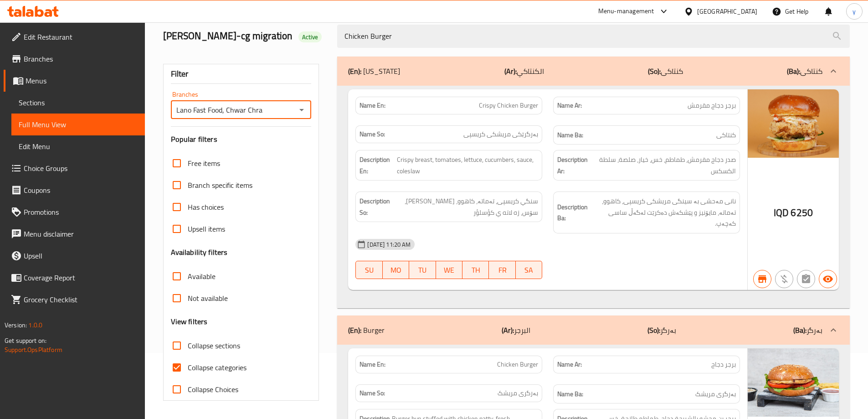 The width and height of the screenshot is (868, 419). What do you see at coordinates (529, 270) in the screenshot?
I see `button: SA` at bounding box center [529, 270].